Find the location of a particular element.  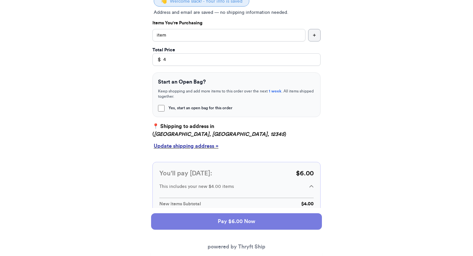

h3: Start an Open Bag? is located at coordinates (237, 82).